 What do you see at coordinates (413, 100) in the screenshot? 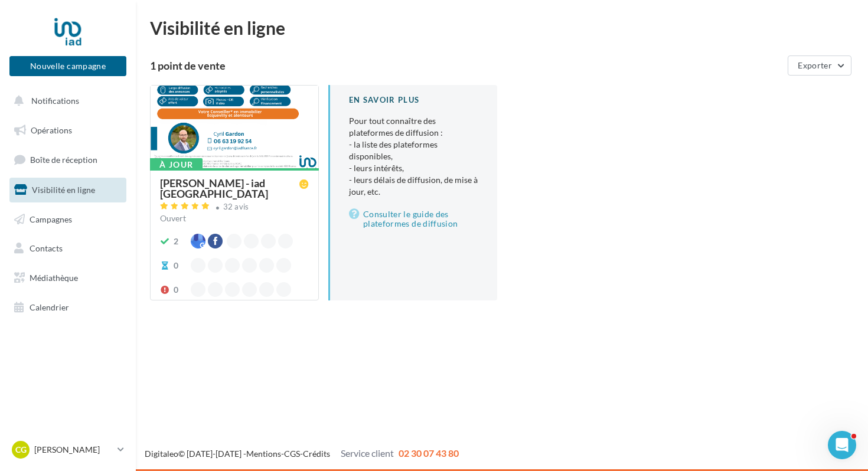
I see `div: En savoir plus` at bounding box center [413, 100].